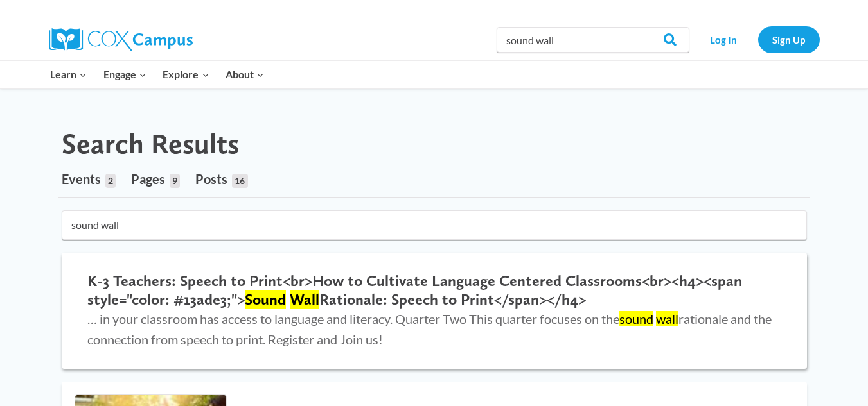 The image size is (868, 406). Describe the element at coordinates (121, 40) in the screenshot. I see `img: Cox Campus` at that location.